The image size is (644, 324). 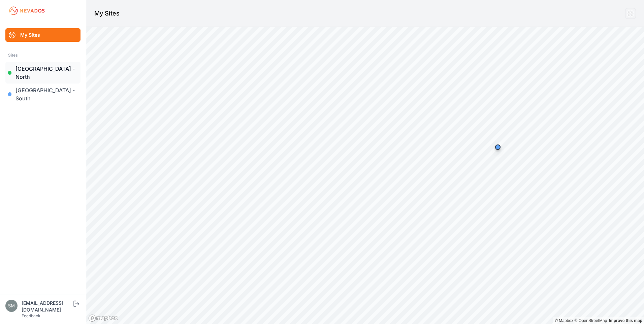 What do you see at coordinates (27, 11) in the screenshot?
I see `img: Nevados` at bounding box center [27, 11].